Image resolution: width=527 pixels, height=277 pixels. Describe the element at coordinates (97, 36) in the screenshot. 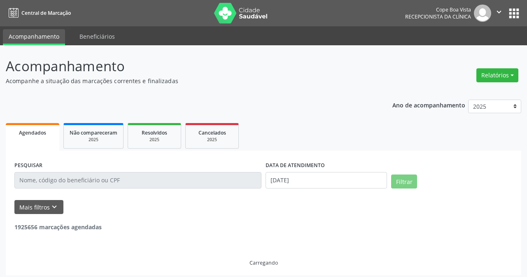

I see `a: Beneficiários` at that location.